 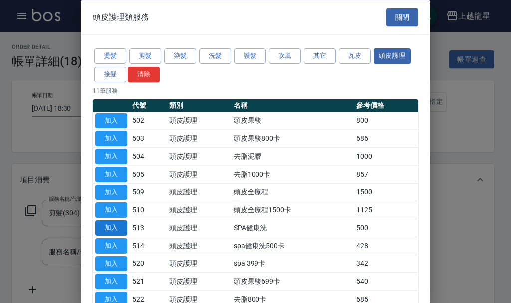 What do you see at coordinates (292, 174) in the screenshot?
I see `td: 去脂1000卡` at bounding box center [292, 174].